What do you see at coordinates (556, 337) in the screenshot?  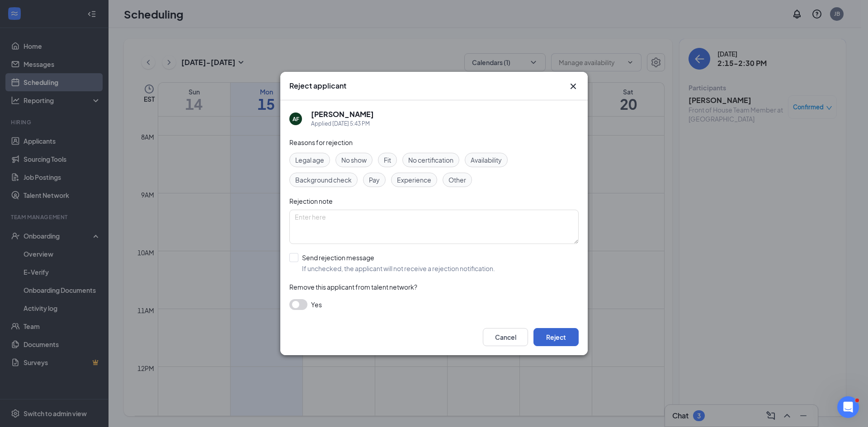 I see `button: Reject` at bounding box center [556, 337].